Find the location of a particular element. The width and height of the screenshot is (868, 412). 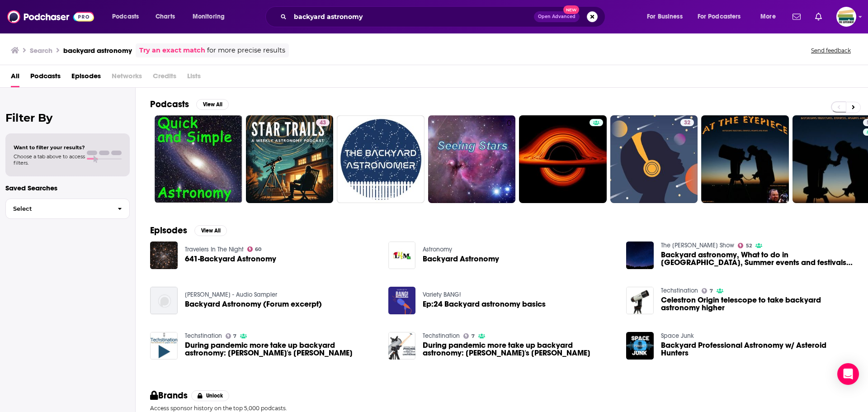

span: Lists is located at coordinates (194, 78).